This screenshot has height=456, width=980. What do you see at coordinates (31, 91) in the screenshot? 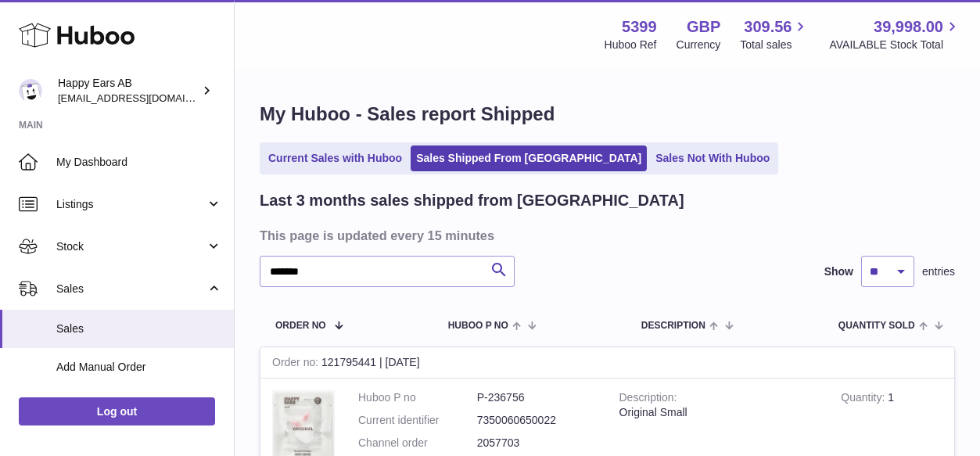
I see `img: 3pl@happyearsearplugs.com` at bounding box center [31, 91].